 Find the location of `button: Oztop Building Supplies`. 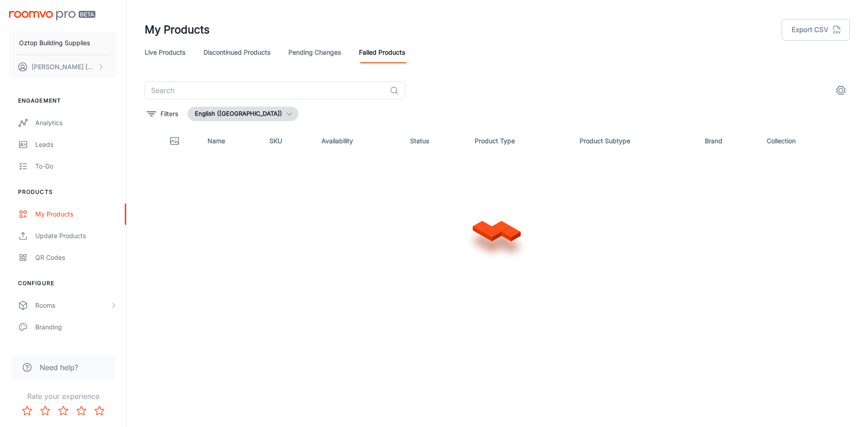

button: Oztop Building Supplies is located at coordinates (63, 43).